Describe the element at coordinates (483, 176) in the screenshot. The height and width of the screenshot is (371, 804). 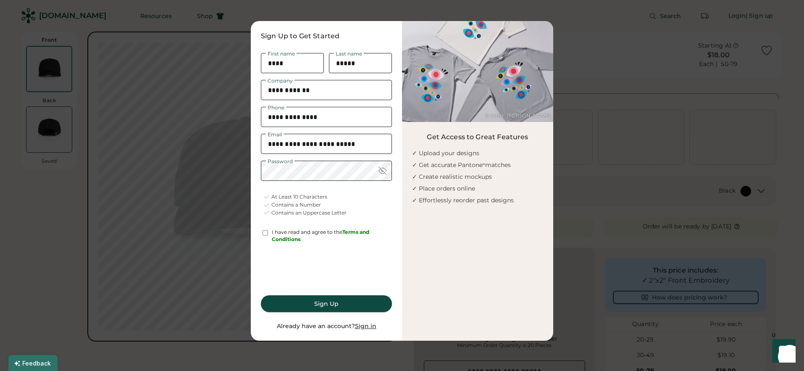
I see `div: ✓ Upload your designs ✓ Get accurate Pantone matches ✓ Create realistic mockups ✓ Place orders on...` at that location.